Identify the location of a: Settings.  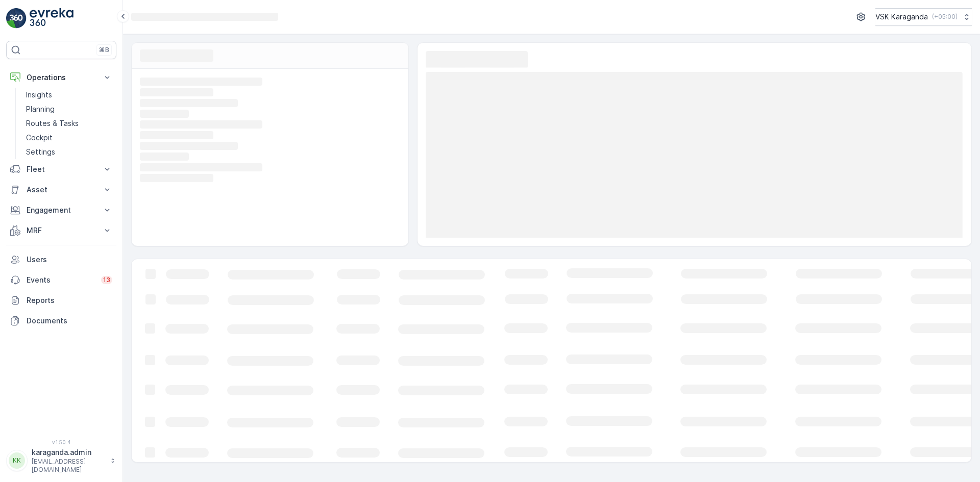
(69, 152).